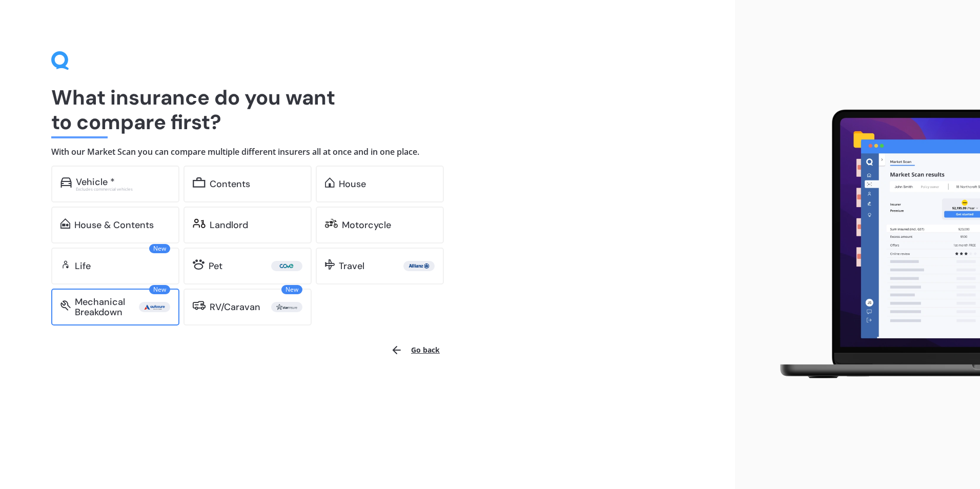  What do you see at coordinates (352, 184) in the screenshot?
I see `div: House` at bounding box center [352, 184].